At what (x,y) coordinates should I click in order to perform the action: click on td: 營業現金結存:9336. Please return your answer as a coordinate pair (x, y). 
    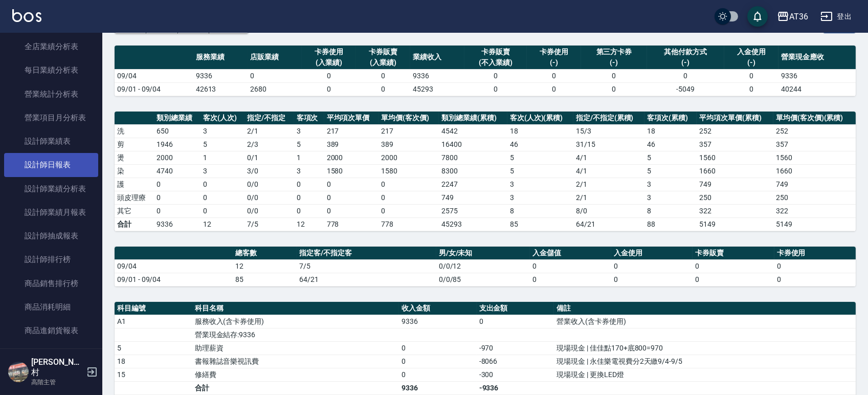
    Looking at the image, I should click on (296, 334).